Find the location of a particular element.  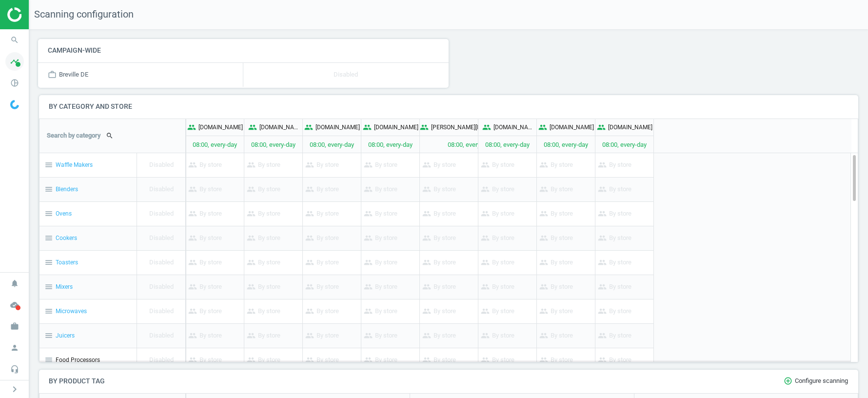

i: timeline is located at coordinates (15, 62).